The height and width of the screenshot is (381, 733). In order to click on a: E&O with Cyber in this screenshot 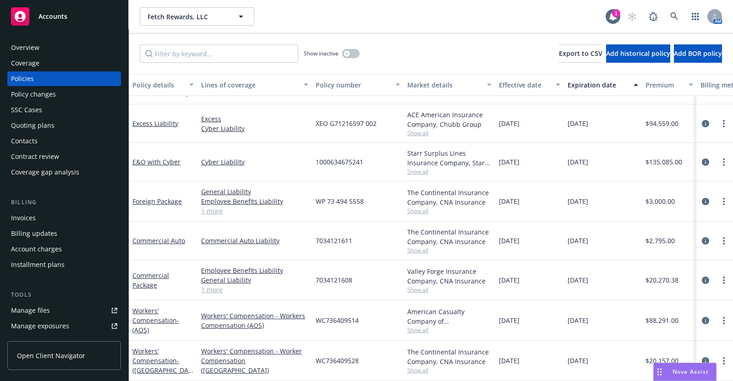, I will do `click(156, 162)`.